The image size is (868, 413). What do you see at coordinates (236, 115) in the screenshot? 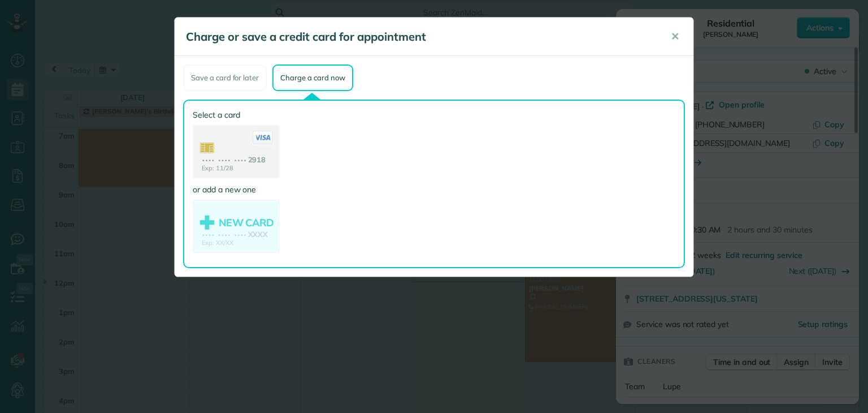
I see `label: Select a card` at bounding box center [236, 115].